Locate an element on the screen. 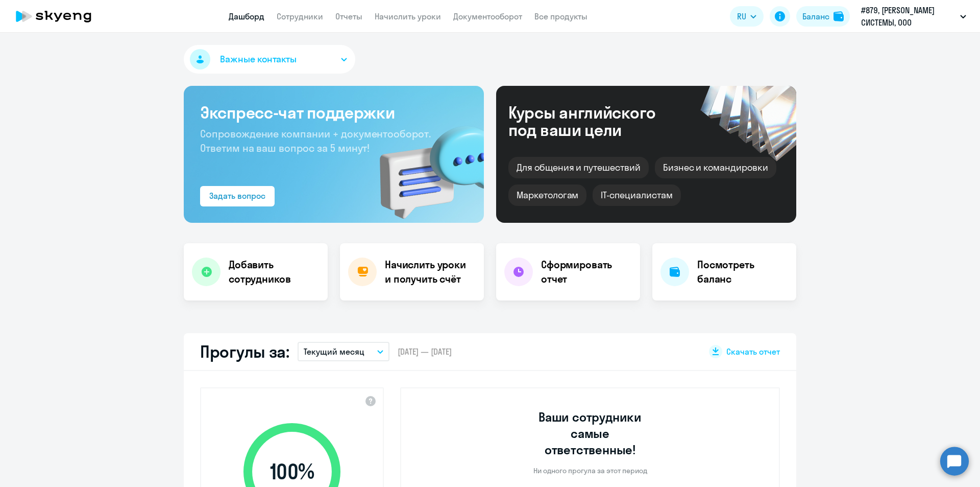  p: Текущий месяц is located at coordinates (334, 351).